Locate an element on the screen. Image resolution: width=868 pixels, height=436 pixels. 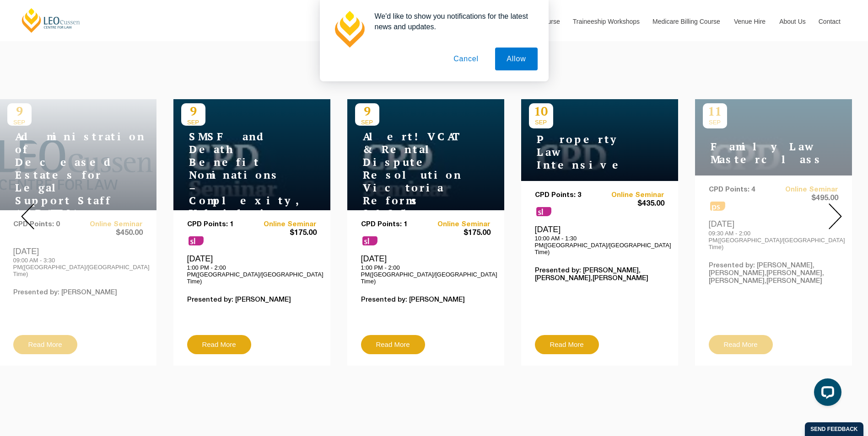
img: Next is located at coordinates (835, 216).